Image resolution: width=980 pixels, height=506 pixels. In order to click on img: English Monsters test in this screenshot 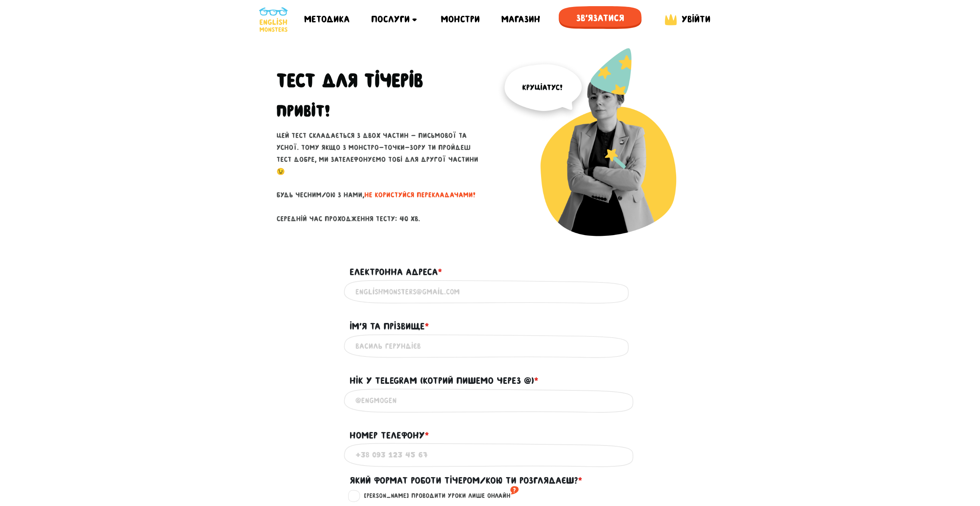, I will do `click(600, 151)`.